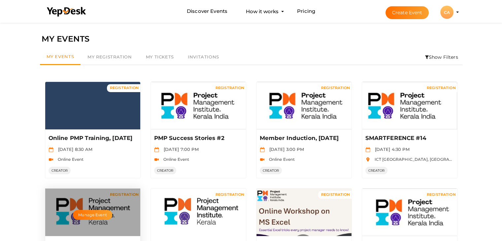 This screenshot has width=502, height=241. Describe the element at coordinates (92, 215) in the screenshot. I see `button: Manage Event` at that location.